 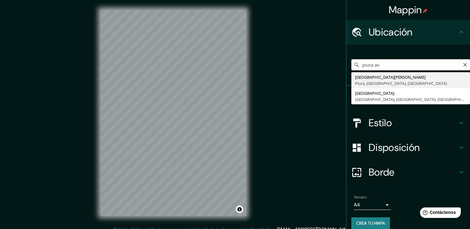 I want to click on font: Ubicación, so click(x=390, y=32).